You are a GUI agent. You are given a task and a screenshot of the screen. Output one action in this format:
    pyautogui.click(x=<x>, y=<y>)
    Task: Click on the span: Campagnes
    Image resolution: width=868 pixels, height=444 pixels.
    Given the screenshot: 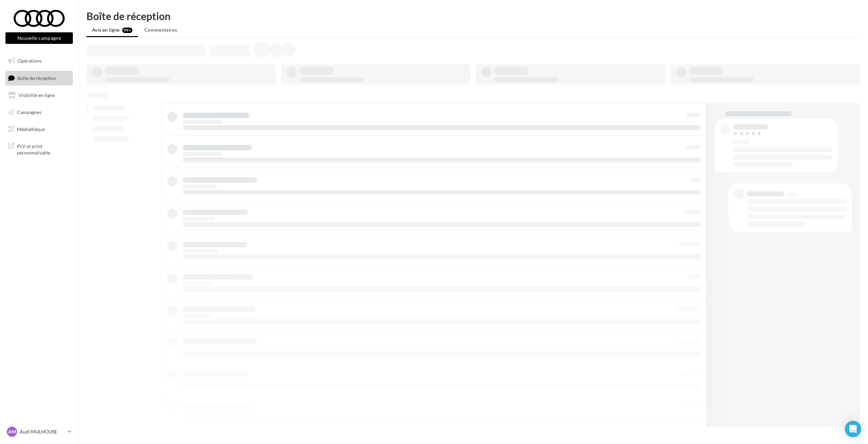 What is the action you would take?
    pyautogui.click(x=30, y=112)
    